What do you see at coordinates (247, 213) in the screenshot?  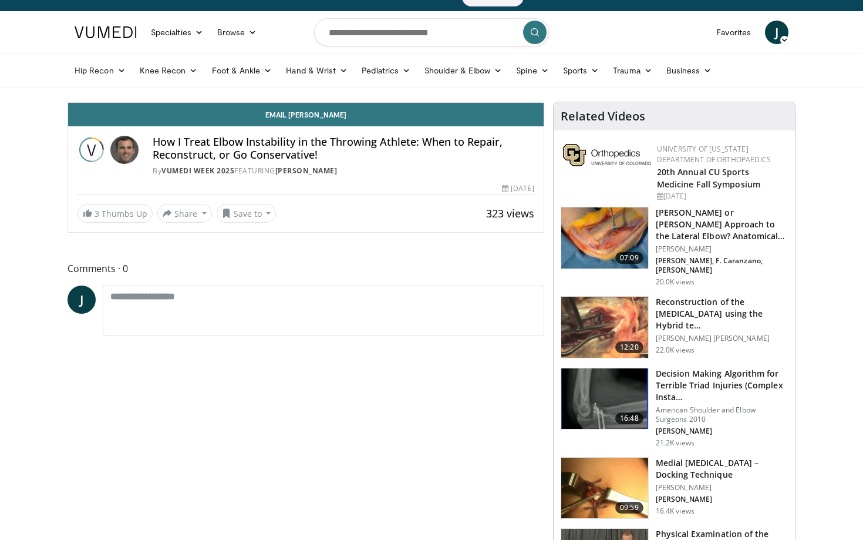 I see `button: Save to` at bounding box center [247, 213].